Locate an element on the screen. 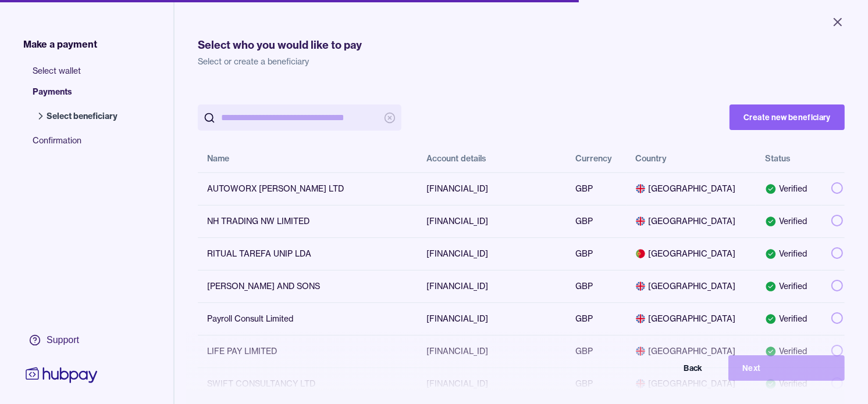  h1: Select who you would like to pay is located at coordinates (521, 45).